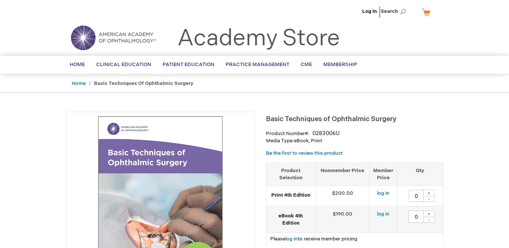  I want to click on span: Home, so click(77, 64).